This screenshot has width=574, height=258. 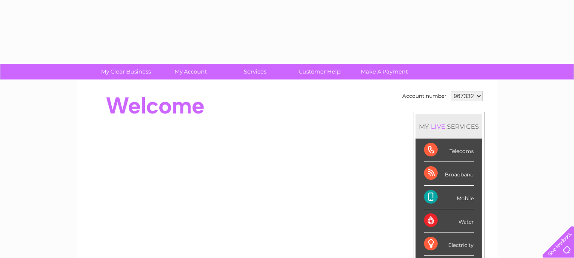 I want to click on td: Account number, so click(x=424, y=96).